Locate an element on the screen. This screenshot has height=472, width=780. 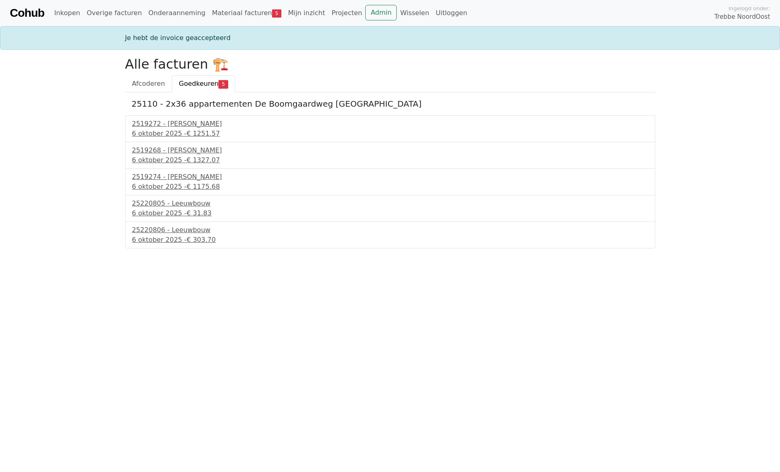
a: Materiaal facturen5 is located at coordinates (247, 13).